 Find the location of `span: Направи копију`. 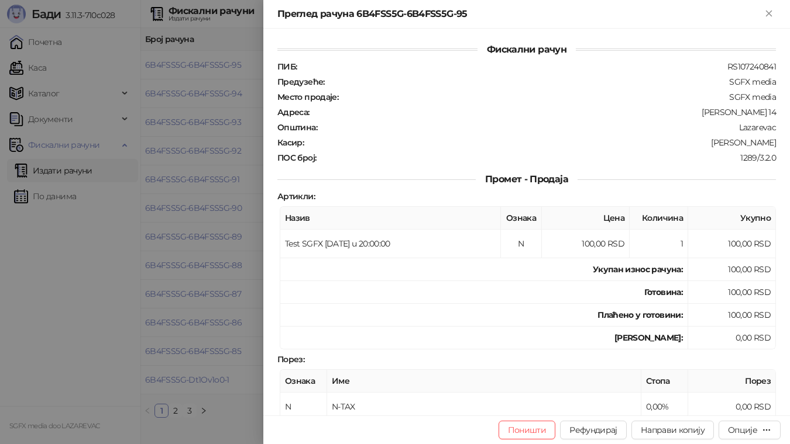

span: Направи копију is located at coordinates (672, 430).